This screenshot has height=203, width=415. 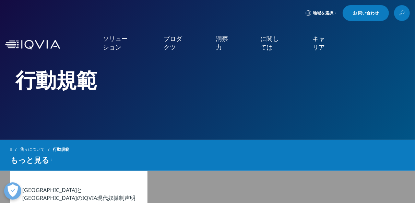 What do you see at coordinates (321, 43) in the screenshot?
I see `a: キャリア` at bounding box center [321, 43].